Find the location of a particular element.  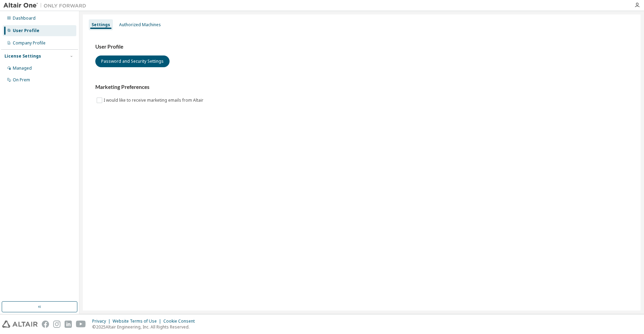

div: License Settings is located at coordinates (23, 56).